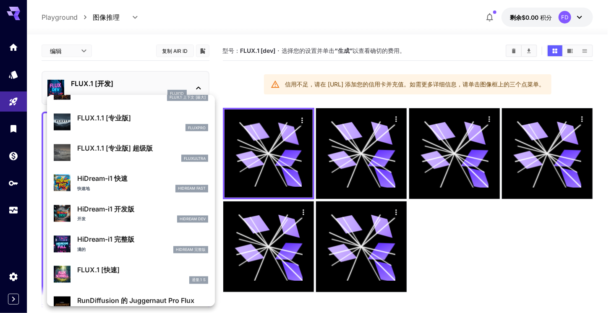 This screenshot has width=614, height=313. Describe the element at coordinates (195, 158) in the screenshot. I see `font: fluxultra` at that location.